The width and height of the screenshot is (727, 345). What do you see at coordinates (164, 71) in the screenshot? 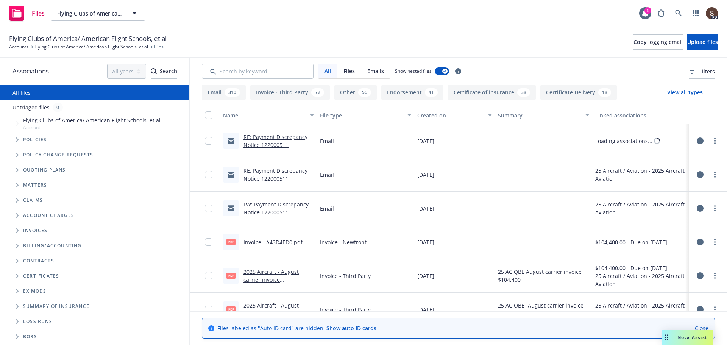
I see `div: Search` at bounding box center [164, 71].